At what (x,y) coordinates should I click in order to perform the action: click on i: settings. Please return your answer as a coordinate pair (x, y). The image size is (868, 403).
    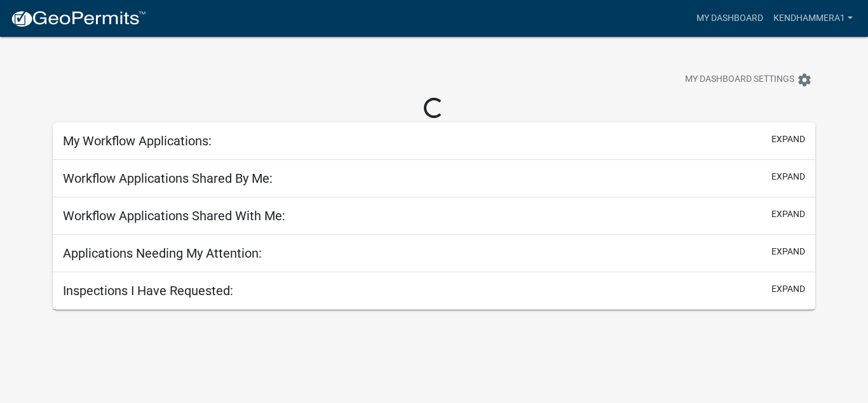
    Looking at the image, I should click on (805, 80).